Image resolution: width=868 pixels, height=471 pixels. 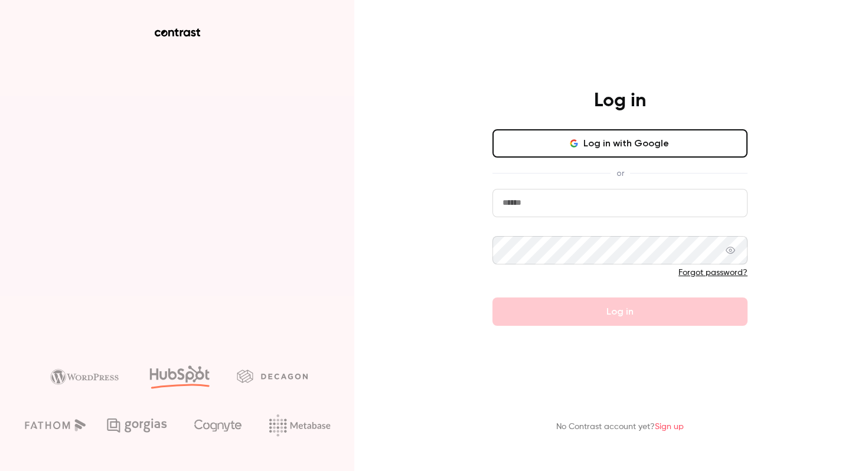 I want to click on img: decagon, so click(x=272, y=376).